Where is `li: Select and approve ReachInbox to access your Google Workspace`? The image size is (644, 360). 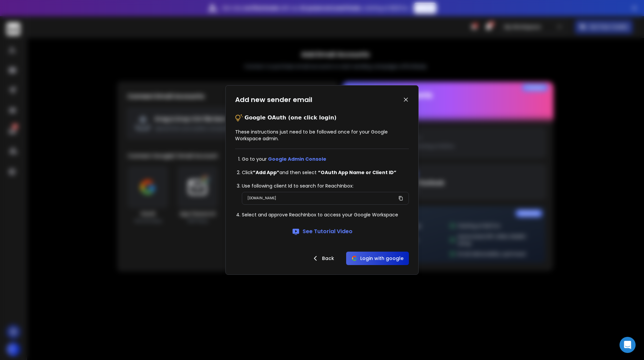 li: Select and approve ReachInbox to access your Google Workspace is located at coordinates (326, 214).